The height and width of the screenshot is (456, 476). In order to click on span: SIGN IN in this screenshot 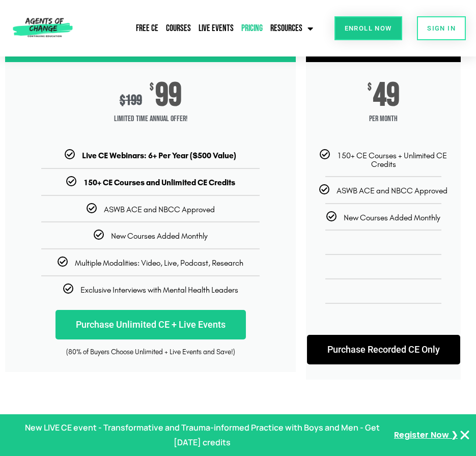, I will do `click(442, 28)`.